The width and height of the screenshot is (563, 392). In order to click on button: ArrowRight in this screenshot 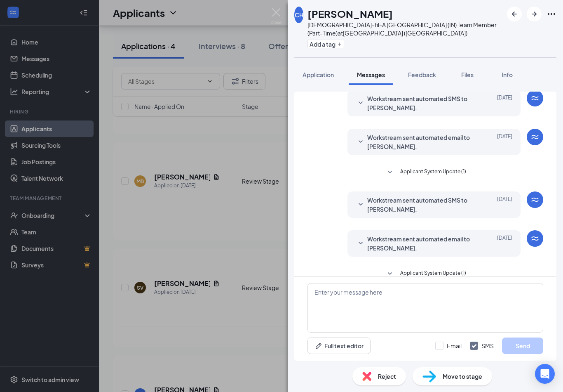, I will do `click(534, 14)`.